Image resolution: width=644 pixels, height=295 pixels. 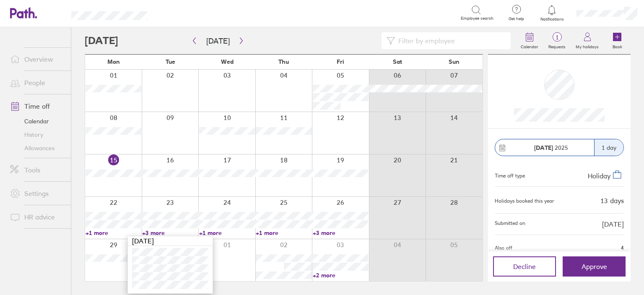 I want to click on button: Decline, so click(x=524, y=266).